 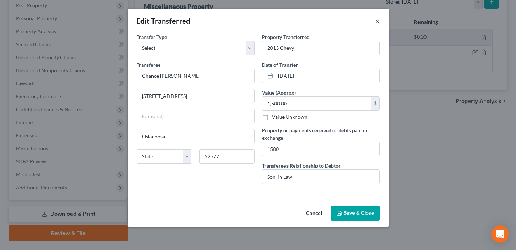 What do you see at coordinates (195, 76) in the screenshot?
I see `input: Enter name...` at bounding box center [195, 76].